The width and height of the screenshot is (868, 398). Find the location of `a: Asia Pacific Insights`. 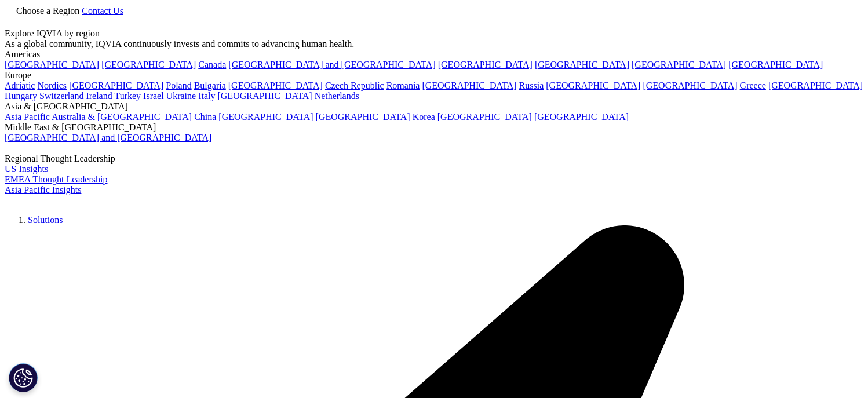

a: Asia Pacific Insights is located at coordinates (43, 190).